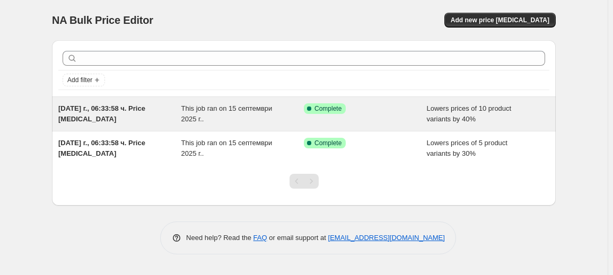 Image resolution: width=613 pixels, height=275 pixels. What do you see at coordinates (260, 237) in the screenshot?
I see `a: FAQ` at bounding box center [260, 237].